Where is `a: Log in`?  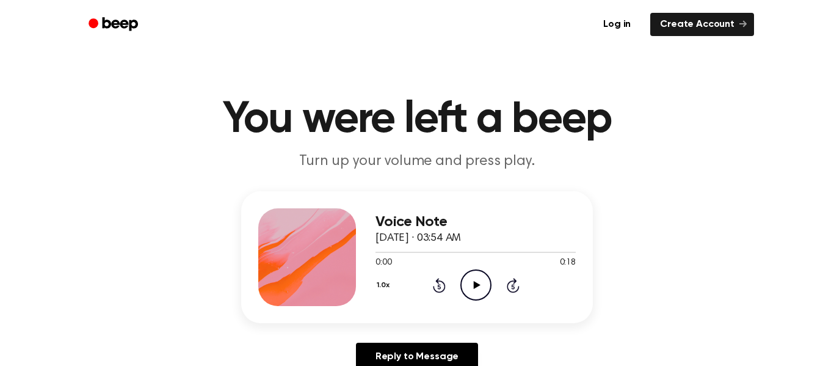 a: Log in is located at coordinates (616, 24).